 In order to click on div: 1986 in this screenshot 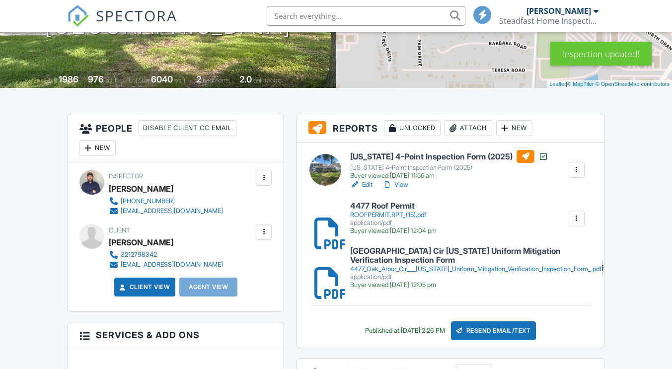, I will do `click(69, 79)`.